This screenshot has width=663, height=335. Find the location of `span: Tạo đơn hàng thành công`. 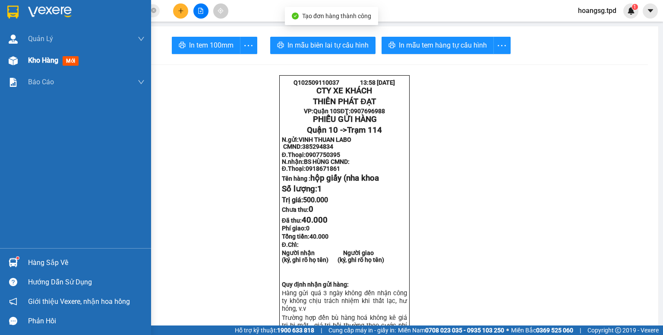

span: Tạo đơn hàng thành công is located at coordinates (337, 16).